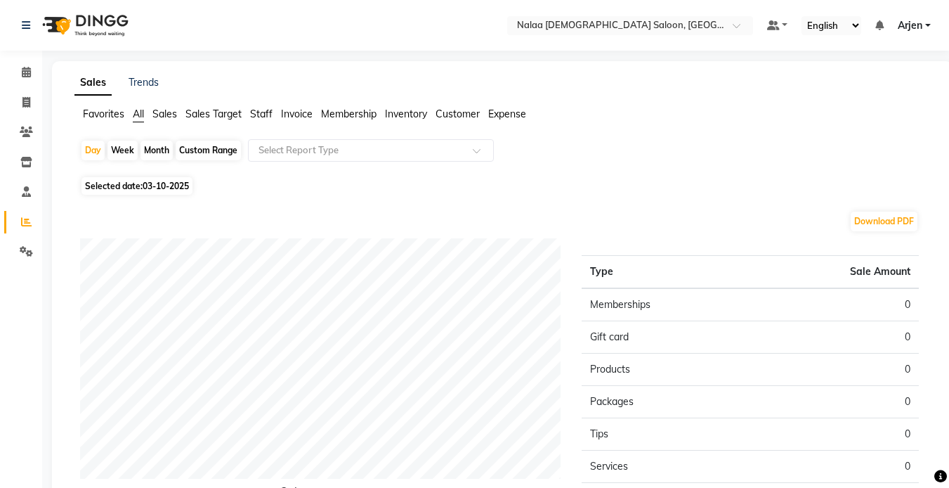  Describe the element at coordinates (666, 466) in the screenshot. I see `td: Services` at that location.